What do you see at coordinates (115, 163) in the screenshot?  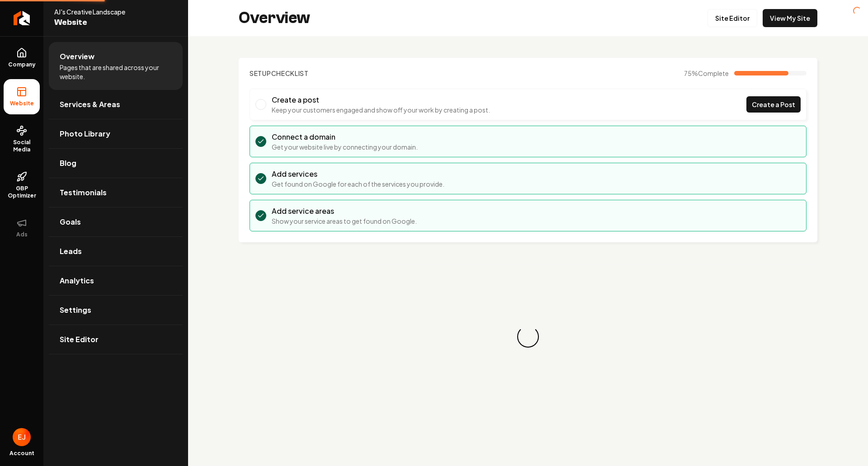 I see `a: Blog` at bounding box center [115, 163].